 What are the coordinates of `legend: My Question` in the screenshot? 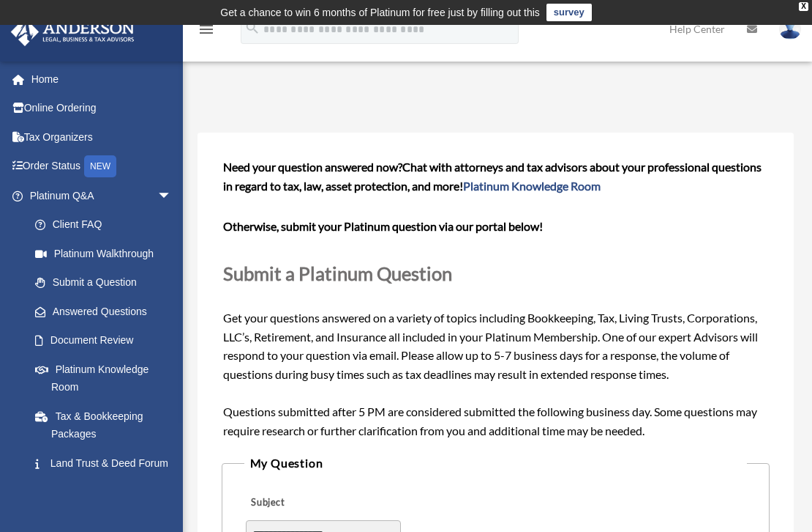 It's located at (496, 462).